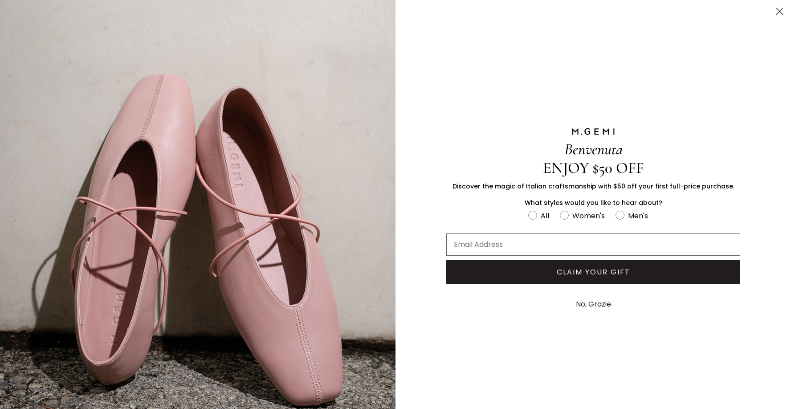  I want to click on button: No, Grazie, so click(593, 304).